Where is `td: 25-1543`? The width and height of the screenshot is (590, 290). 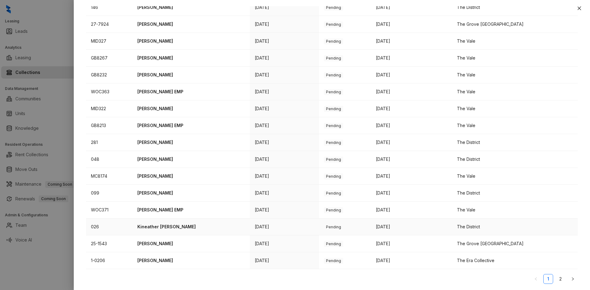
td: 25-1543 is located at coordinates (109, 244).